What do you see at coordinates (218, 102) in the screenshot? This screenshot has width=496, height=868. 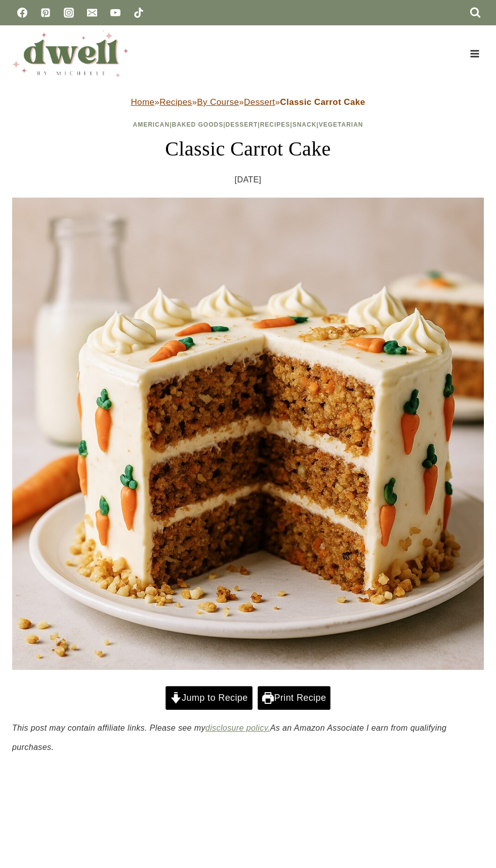 I see `a: By Course` at bounding box center [218, 102].